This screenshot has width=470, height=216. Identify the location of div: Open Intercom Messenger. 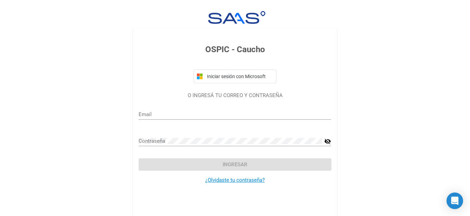
(455, 201).